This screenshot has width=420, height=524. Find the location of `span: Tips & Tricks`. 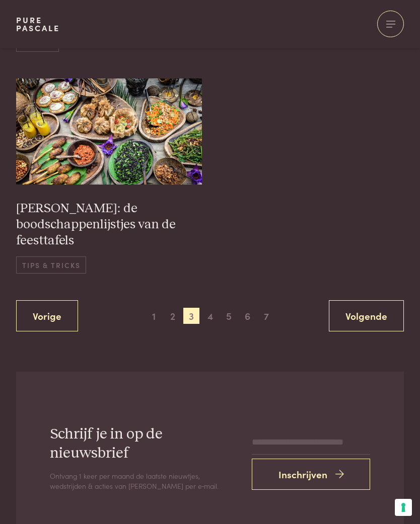

span: Tips & Tricks is located at coordinates (51, 265).